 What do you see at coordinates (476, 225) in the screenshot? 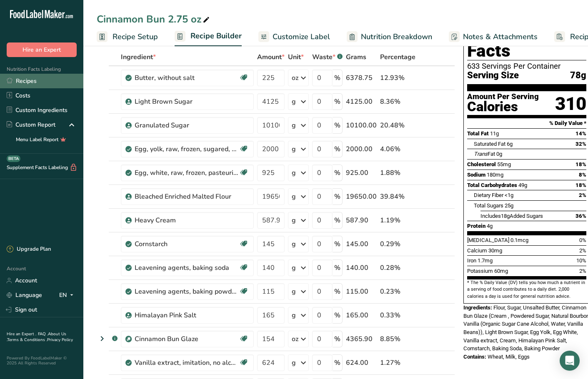
I see `span: Protein` at bounding box center [476, 225].